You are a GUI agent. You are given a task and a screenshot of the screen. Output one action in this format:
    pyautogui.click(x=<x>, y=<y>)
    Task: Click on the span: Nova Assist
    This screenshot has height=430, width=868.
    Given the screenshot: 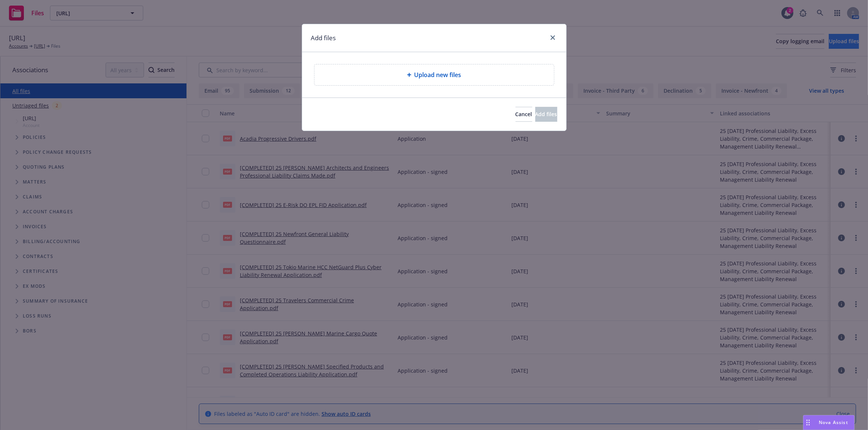 What is the action you would take?
    pyautogui.click(x=833, y=422)
    